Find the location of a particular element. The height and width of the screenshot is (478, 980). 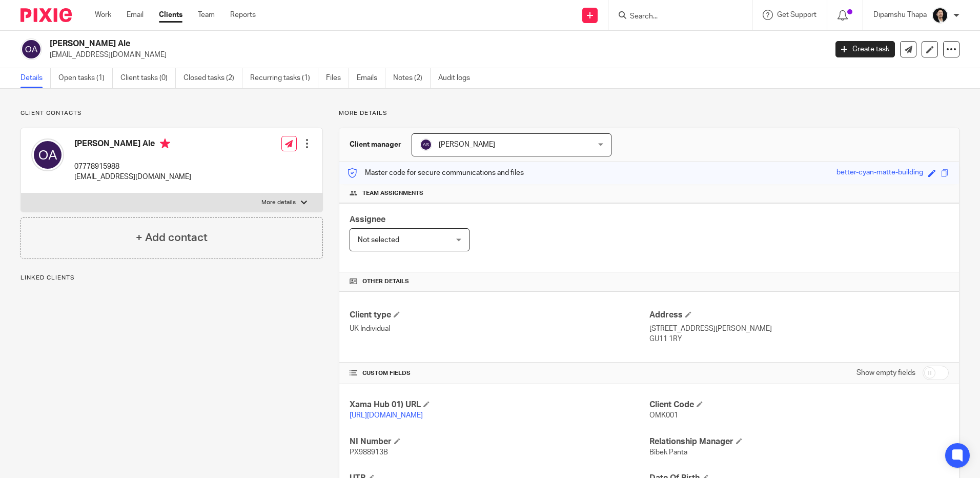

a: Email is located at coordinates (135, 15).